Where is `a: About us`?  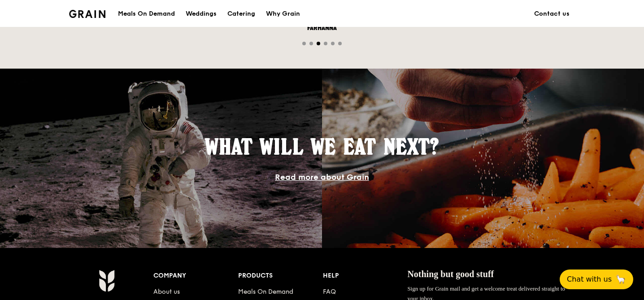
a: About us is located at coordinates (167, 292).